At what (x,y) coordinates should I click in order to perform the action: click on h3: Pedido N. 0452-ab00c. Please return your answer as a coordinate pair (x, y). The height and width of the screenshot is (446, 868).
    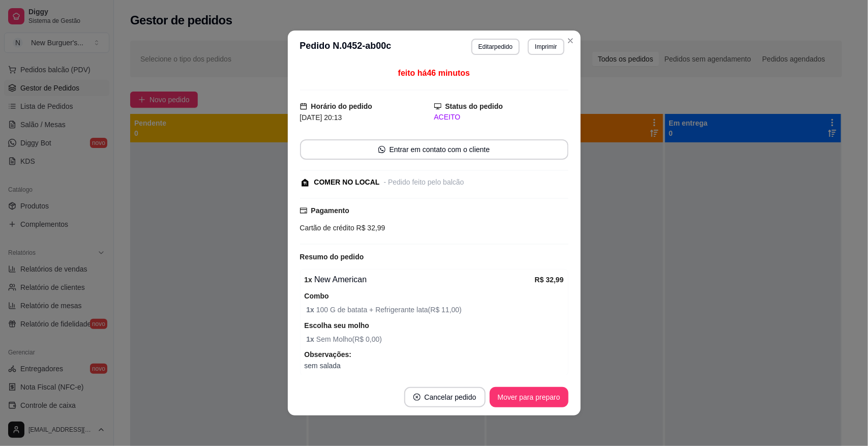
    Looking at the image, I should click on (346, 47).